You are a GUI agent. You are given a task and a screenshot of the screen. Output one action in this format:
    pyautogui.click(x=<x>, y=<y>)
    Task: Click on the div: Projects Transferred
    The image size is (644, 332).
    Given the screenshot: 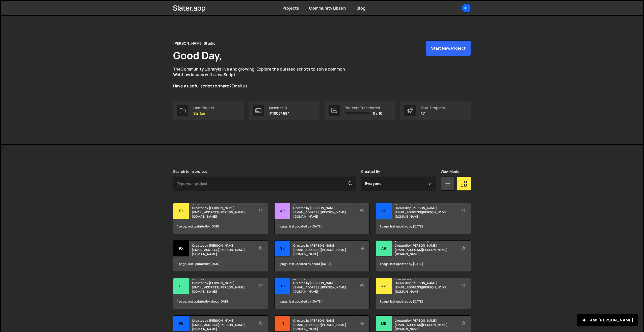 What is the action you would take?
    pyautogui.click(x=363, y=108)
    